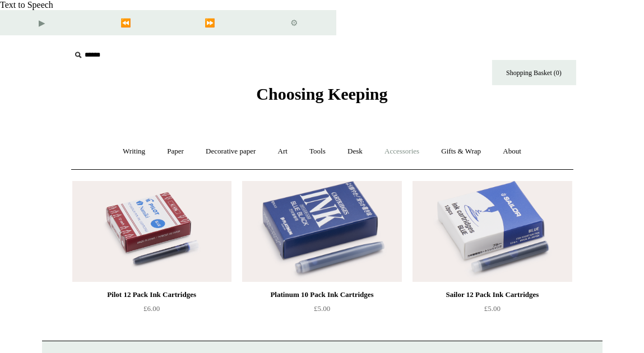  What do you see at coordinates (492, 231) in the screenshot?
I see `a: Sailor 12 Pack Ink Cartridges Sailor 12 Pack Ink Cartridges` at bounding box center [492, 231].